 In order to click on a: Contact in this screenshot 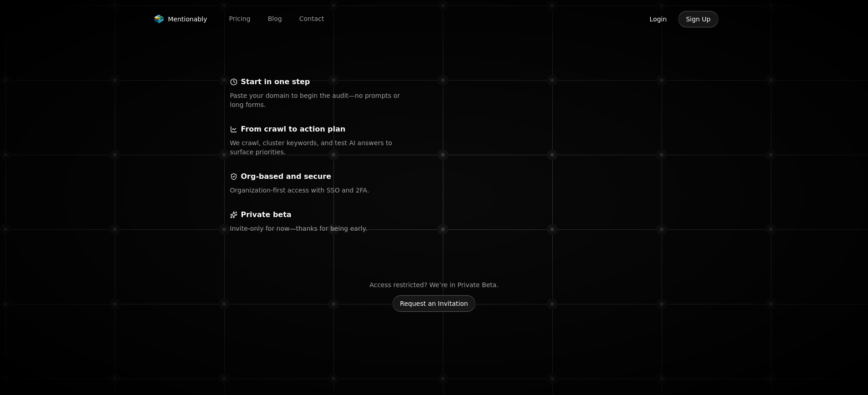, I will do `click(312, 19)`.